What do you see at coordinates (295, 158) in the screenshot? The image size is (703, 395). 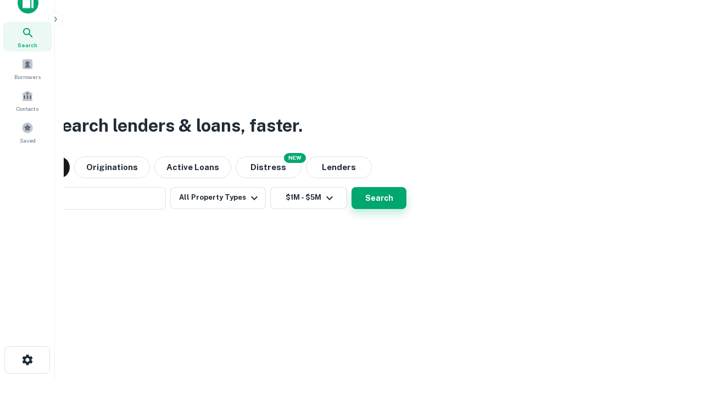 I see `div: NEW` at bounding box center [295, 158].